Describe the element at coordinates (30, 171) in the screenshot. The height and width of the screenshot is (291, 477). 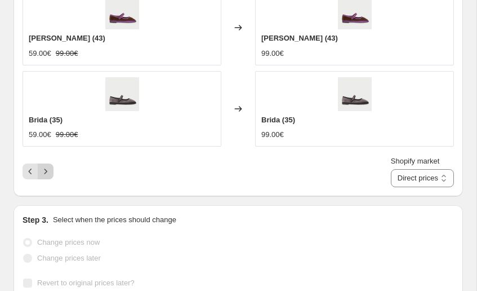
I see `button: Previous` at that location.